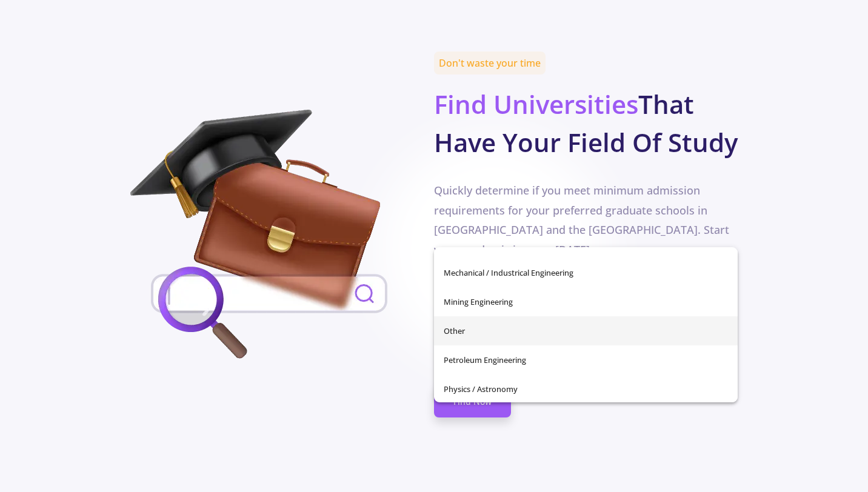 The width and height of the screenshot is (868, 492). What do you see at coordinates (269, 237) in the screenshot?
I see `img: field` at bounding box center [269, 237].